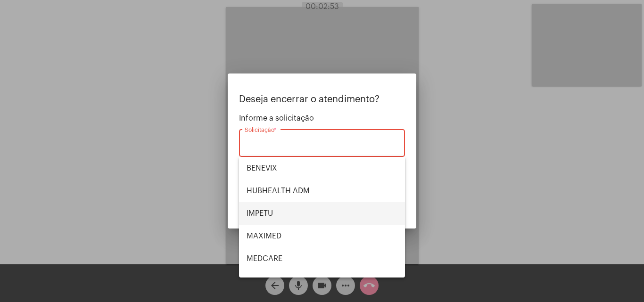  Describe the element at coordinates (322, 258) in the screenshot. I see `span: MEDCARE` at that location.